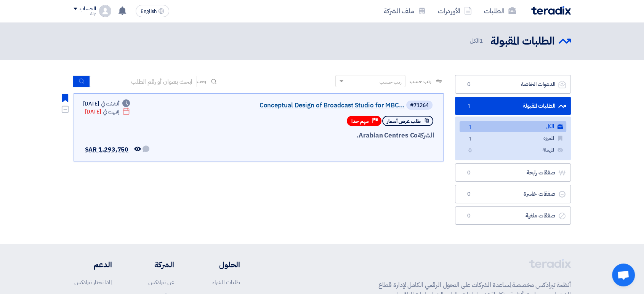 The height and width of the screenshot is (294, 644). What do you see at coordinates (154, 264) in the screenshot?
I see `li: الشركة` at bounding box center [154, 264].